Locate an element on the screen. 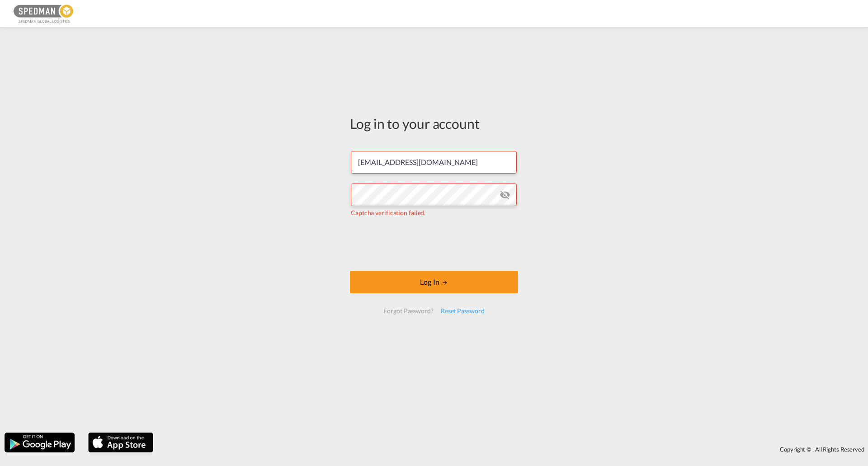 Image resolution: width=868 pixels, height=466 pixels. div: Log in to your account is located at coordinates (434, 123).